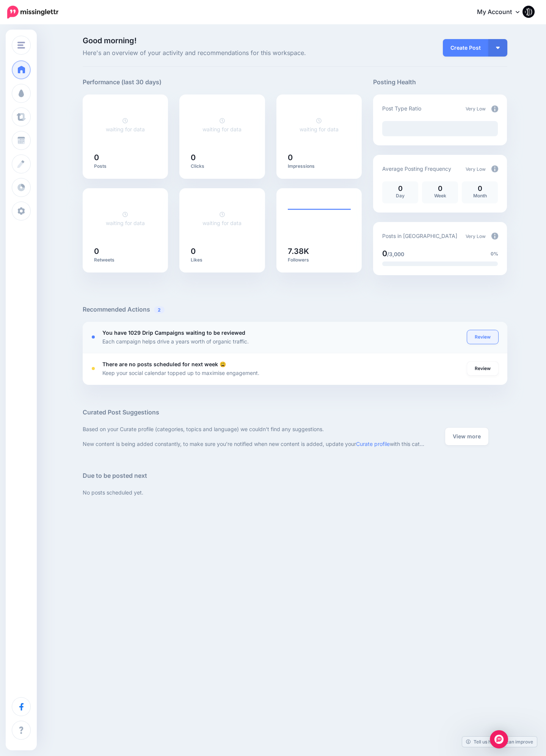 The width and height of the screenshot is (546, 756). Describe the element at coordinates (440, 82) in the screenshot. I see `h5: Posting Health` at that location.